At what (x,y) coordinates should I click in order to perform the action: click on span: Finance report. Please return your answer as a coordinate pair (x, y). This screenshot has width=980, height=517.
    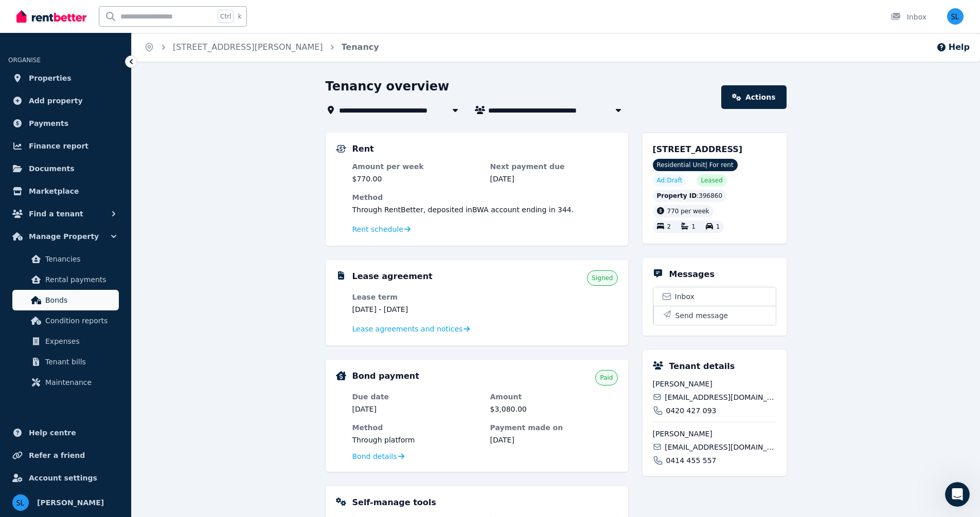
    Looking at the image, I should click on (59, 146).